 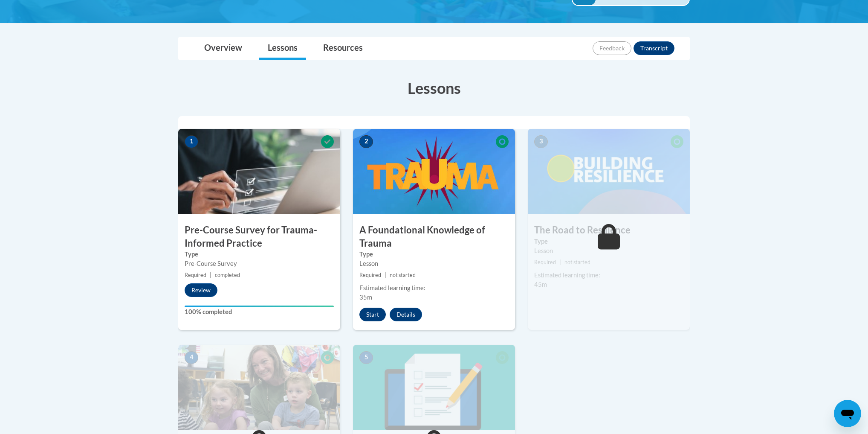 I want to click on h3: Lessons, so click(x=434, y=88).